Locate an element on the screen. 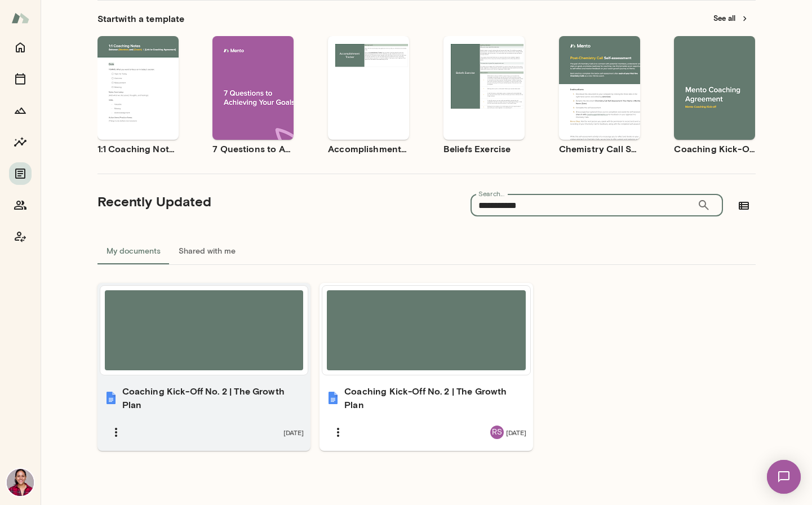 This screenshot has height=505, width=812. button: Shared with me is located at coordinates (207, 251).